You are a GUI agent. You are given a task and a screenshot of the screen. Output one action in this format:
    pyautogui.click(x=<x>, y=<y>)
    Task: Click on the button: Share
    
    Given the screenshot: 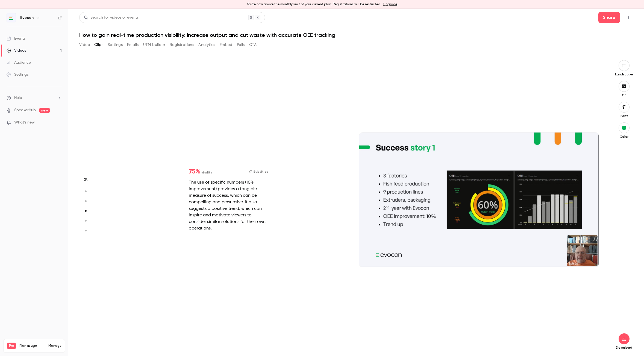 What is the action you would take?
    pyautogui.click(x=609, y=18)
    